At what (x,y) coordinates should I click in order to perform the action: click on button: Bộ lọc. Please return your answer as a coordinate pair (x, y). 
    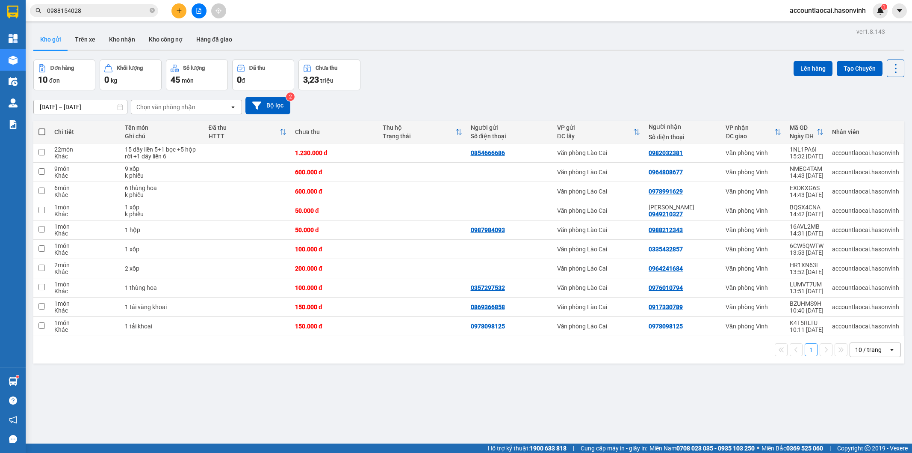
    Looking at the image, I should click on (268, 105).